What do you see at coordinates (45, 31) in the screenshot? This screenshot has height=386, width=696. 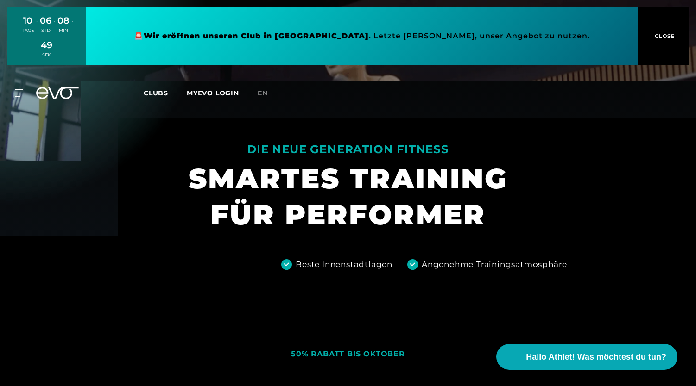 I see `div: STD` at bounding box center [45, 31].